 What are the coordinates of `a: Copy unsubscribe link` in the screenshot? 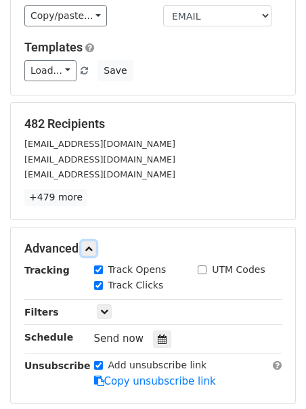 It's located at (155, 381).